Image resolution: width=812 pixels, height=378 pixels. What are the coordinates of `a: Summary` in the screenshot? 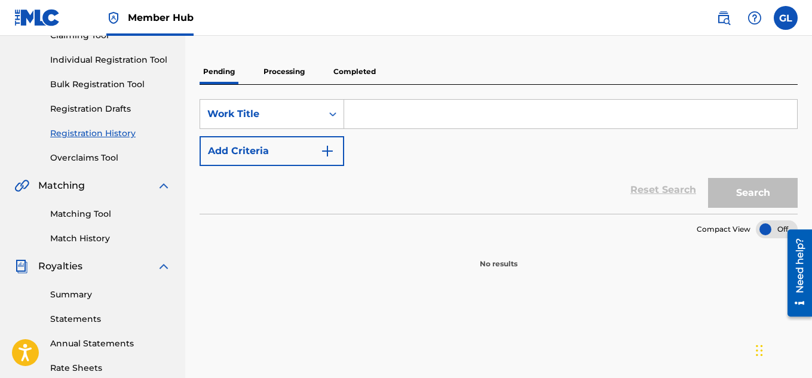 It's located at (111, 295).